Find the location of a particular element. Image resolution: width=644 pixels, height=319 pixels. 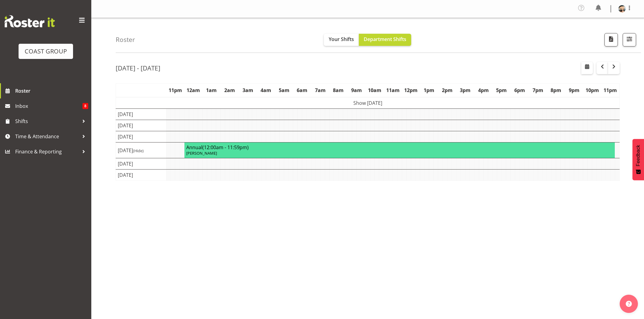

button: Feedback - Show survey is located at coordinates (638, 160).